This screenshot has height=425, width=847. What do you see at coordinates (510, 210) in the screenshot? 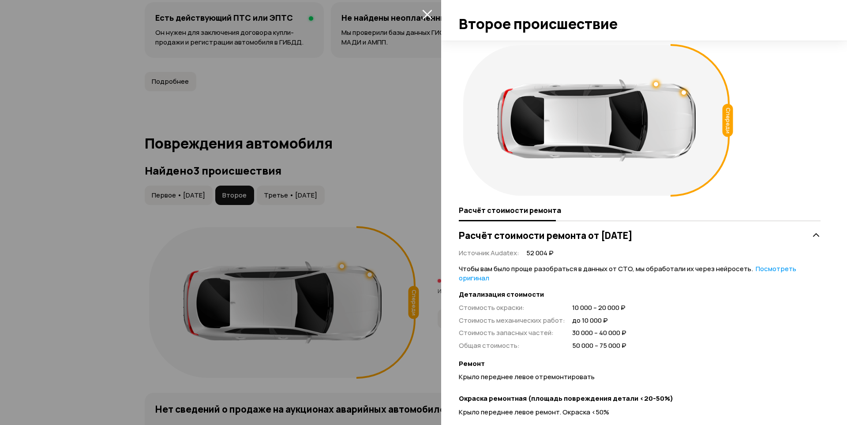
I see `span: Расчёт стоимости ремонта` at bounding box center [510, 210].